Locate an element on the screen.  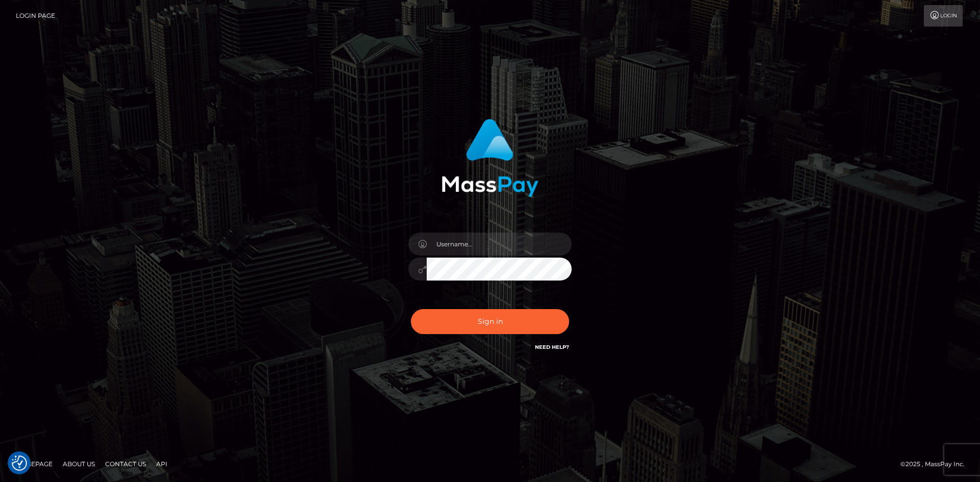
a: API is located at coordinates (162, 464).